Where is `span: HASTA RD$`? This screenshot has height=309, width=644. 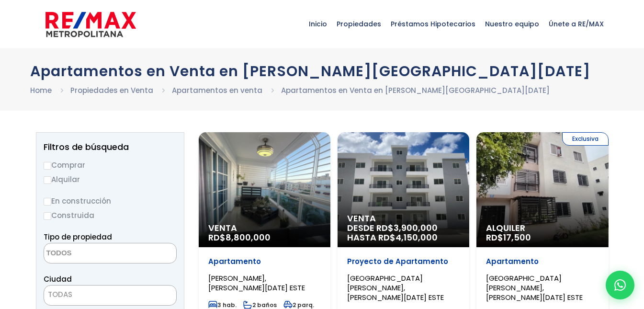 span: HASTA RD$ is located at coordinates (403, 238).